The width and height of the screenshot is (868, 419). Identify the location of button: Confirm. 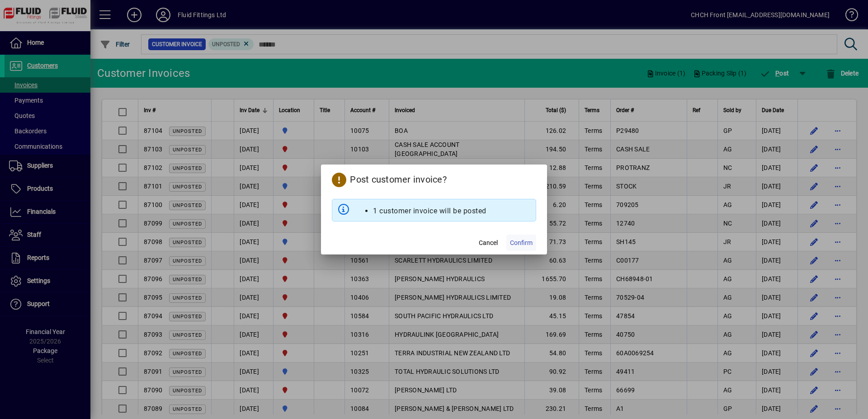
(521, 243).